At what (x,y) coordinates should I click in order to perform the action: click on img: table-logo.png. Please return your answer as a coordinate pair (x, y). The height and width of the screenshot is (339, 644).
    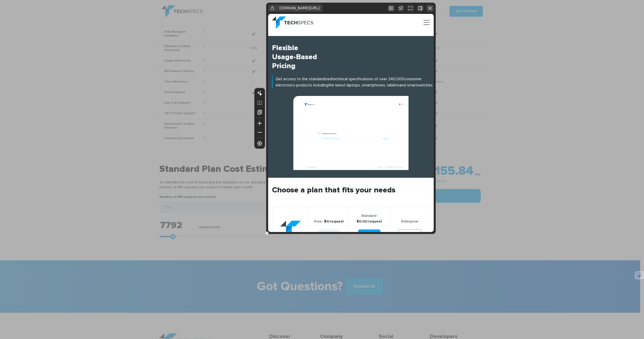
    Looking at the image, I should click on (23, 216).